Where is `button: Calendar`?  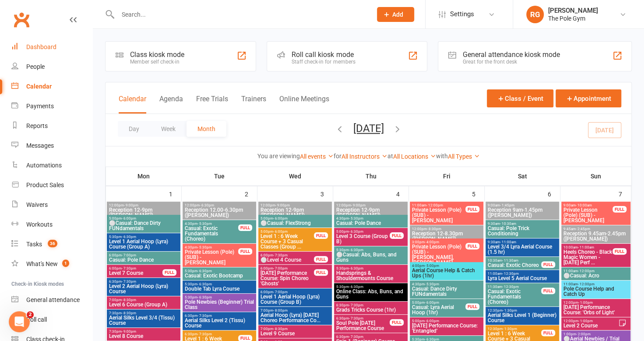
button: Calendar is located at coordinates (132, 104).